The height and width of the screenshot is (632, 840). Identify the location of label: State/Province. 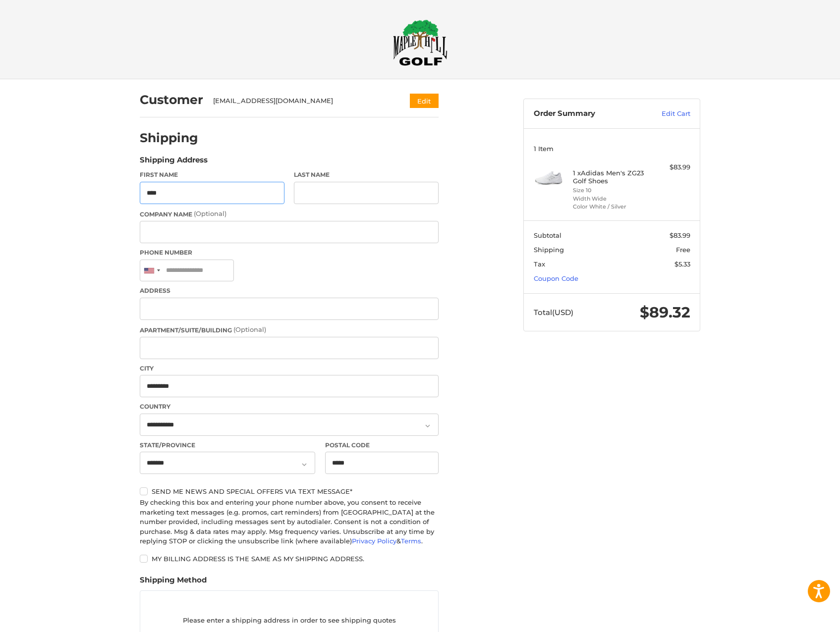
(228, 446).